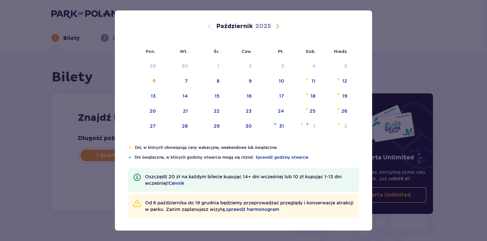 Image resolution: width=487 pixels, height=241 pixels. Describe the element at coordinates (240, 97) in the screenshot. I see `td: czwartek, 16 października 2025` at that location.